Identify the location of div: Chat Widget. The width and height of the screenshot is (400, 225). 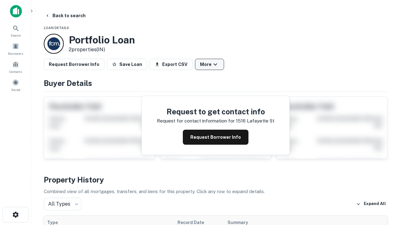
(384, 190).